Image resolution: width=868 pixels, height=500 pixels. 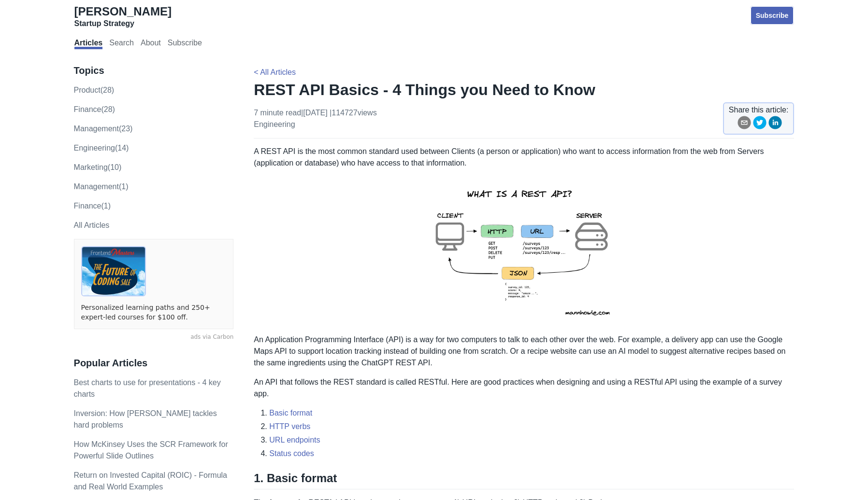 What do you see at coordinates (103, 129) in the screenshot?
I see `a: management(23)` at bounding box center [103, 129].